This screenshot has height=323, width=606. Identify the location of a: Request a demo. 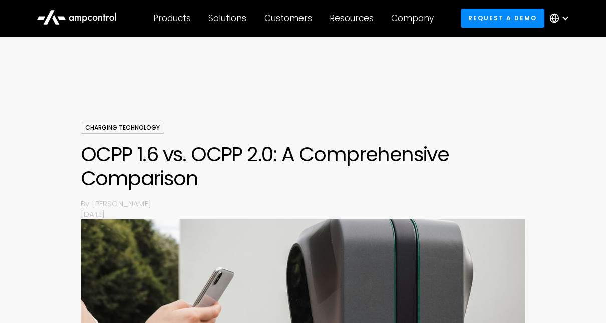
(502, 18).